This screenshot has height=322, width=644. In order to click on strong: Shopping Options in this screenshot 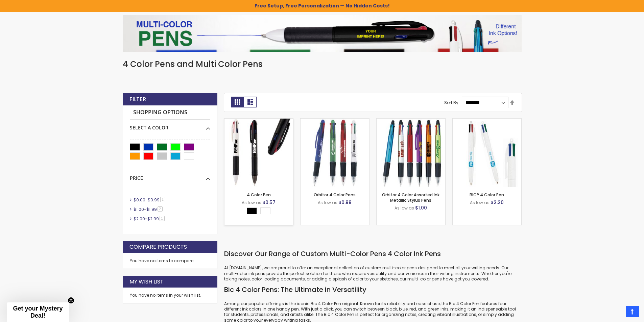, I will do `click(170, 113)`.